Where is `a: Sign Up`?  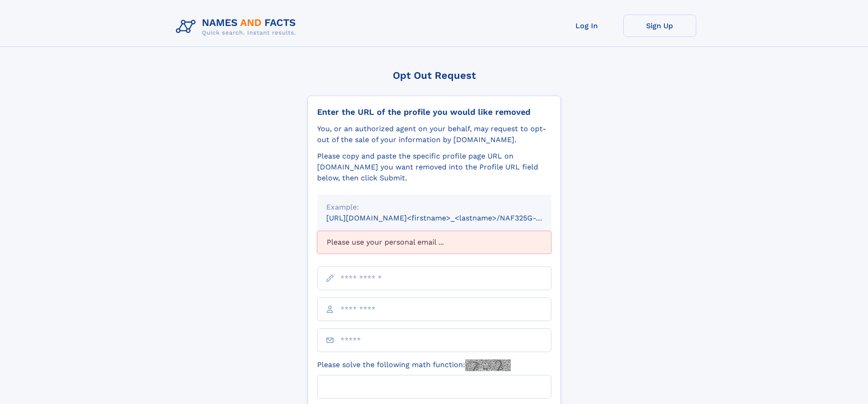
a: Sign Up is located at coordinates (659, 26).